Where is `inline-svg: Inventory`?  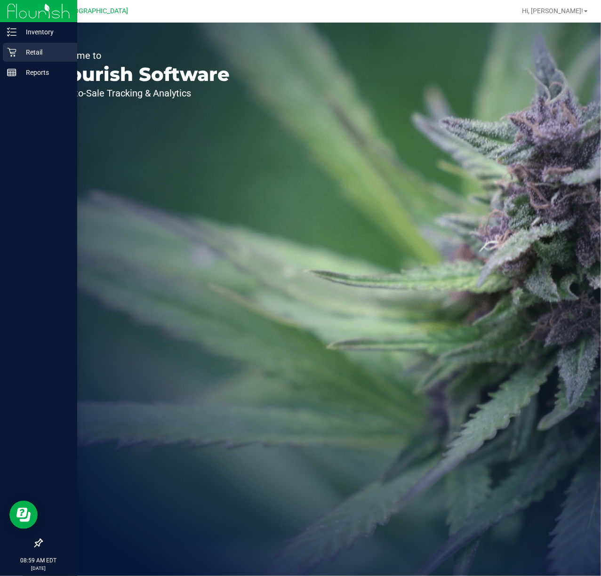 inline-svg: Inventory is located at coordinates (12, 32).